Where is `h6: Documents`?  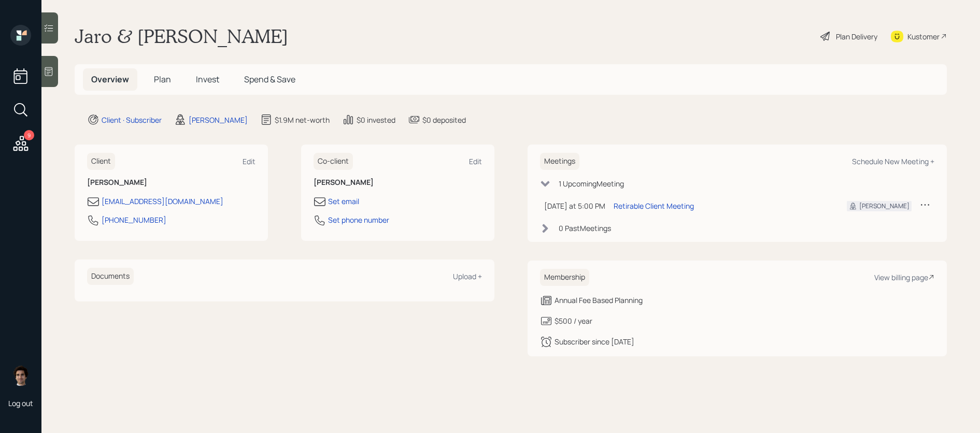 h6: Documents is located at coordinates (110, 276).